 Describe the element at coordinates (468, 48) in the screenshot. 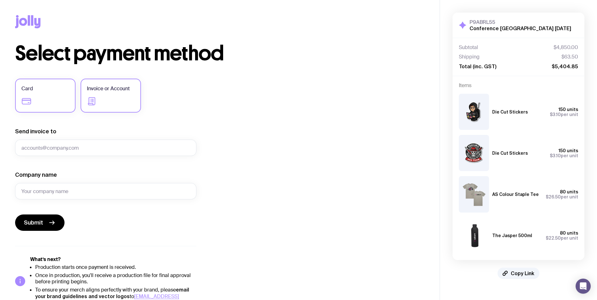

I see `span: Subtotal` at that location.